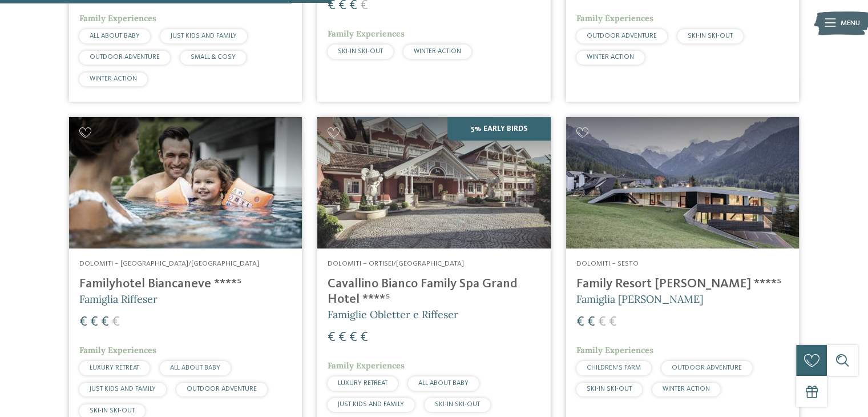  I want to click on span: SMALL & COSY, so click(213, 57).